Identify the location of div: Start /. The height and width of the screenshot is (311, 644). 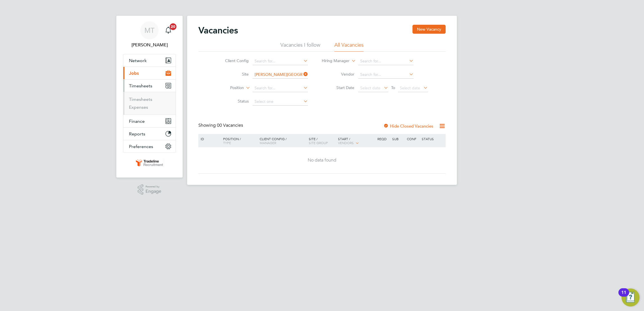
(357, 141).